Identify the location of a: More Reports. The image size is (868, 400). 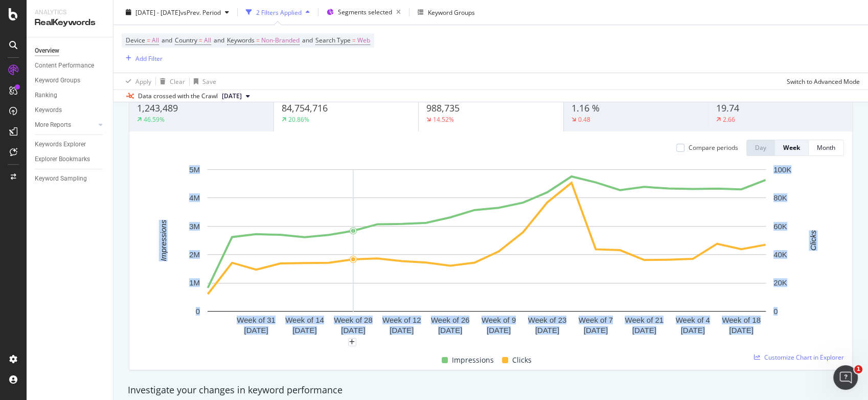
(65, 125).